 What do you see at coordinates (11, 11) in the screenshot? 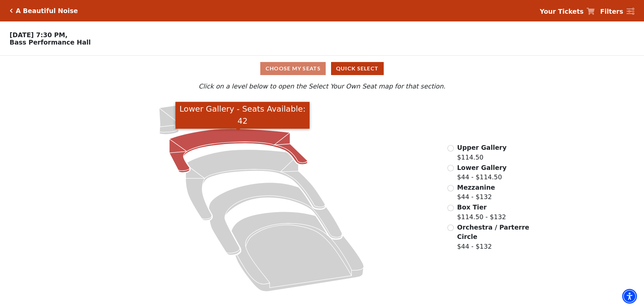
I see `a: Click here to go back to filters` at bounding box center [11, 11].